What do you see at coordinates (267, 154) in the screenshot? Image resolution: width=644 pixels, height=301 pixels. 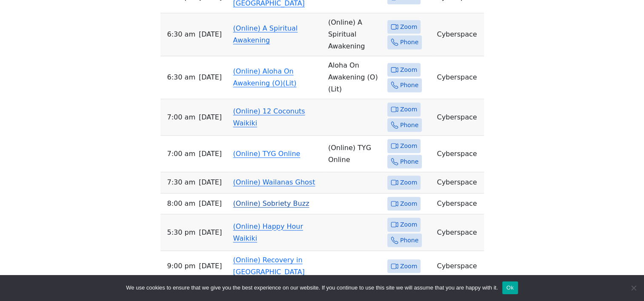 I see `a: (Online) TYG Online` at bounding box center [267, 154].